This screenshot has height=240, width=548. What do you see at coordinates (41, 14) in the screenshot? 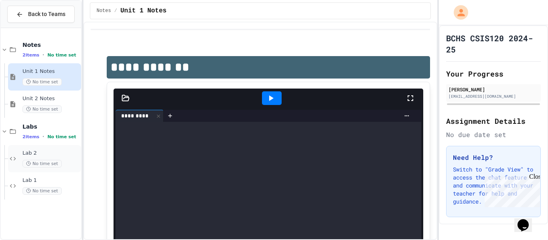
I see `button: Back to Teams` at bounding box center [41, 14].